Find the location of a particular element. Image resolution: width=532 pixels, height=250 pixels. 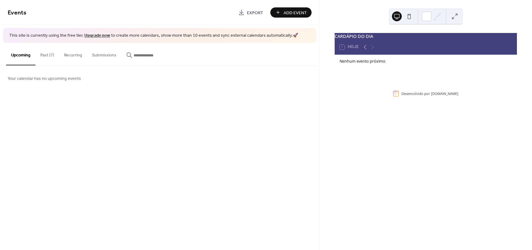

button: Past (7) is located at coordinates (47, 54).